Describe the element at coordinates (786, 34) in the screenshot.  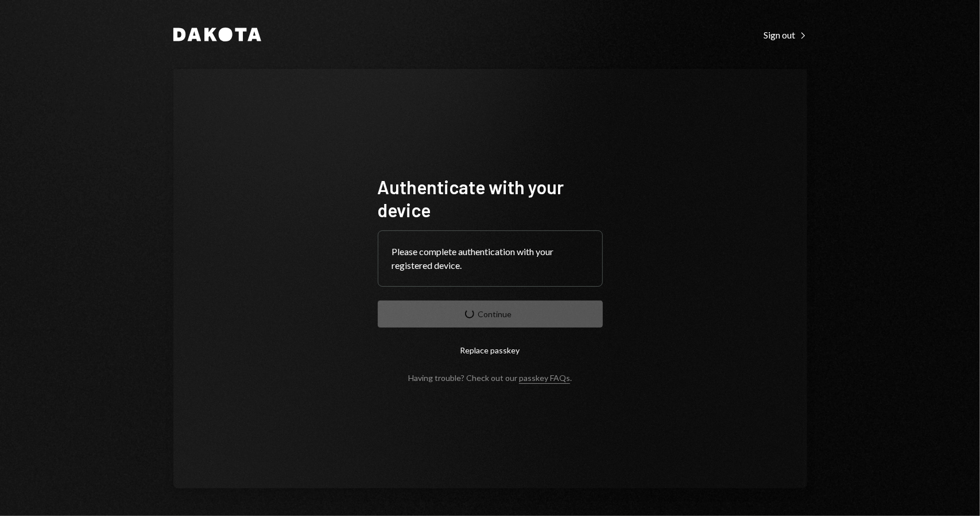
I see `a: Sign out` at that location.